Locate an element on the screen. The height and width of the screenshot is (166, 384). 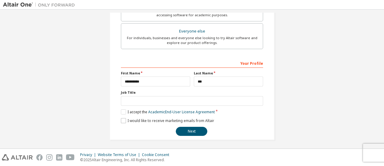
label: I accept the is located at coordinates (168, 111).